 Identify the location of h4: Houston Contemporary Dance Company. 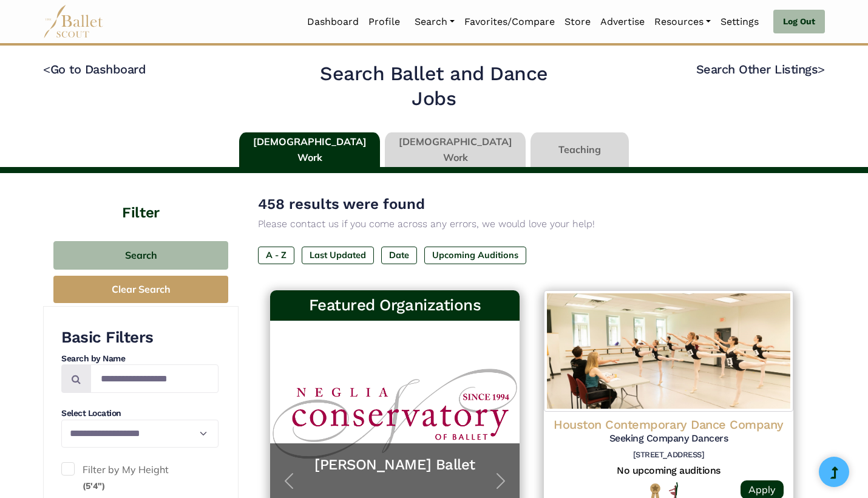
(668, 424).